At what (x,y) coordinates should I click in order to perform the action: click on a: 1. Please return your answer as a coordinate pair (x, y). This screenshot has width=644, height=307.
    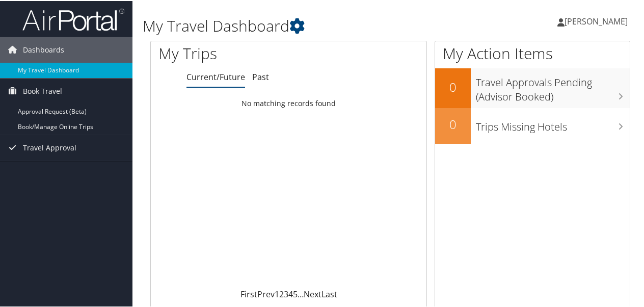
    Looking at the image, I should click on (277, 293).